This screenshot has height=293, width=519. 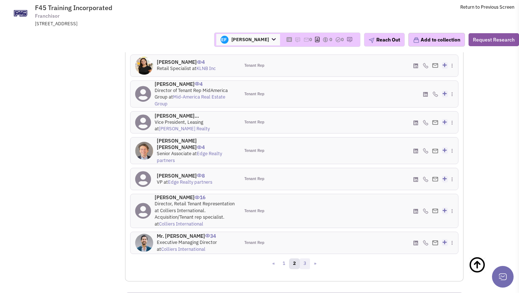 What do you see at coordinates (47, 16) in the screenshot?
I see `span: Franchisor` at bounding box center [47, 16].